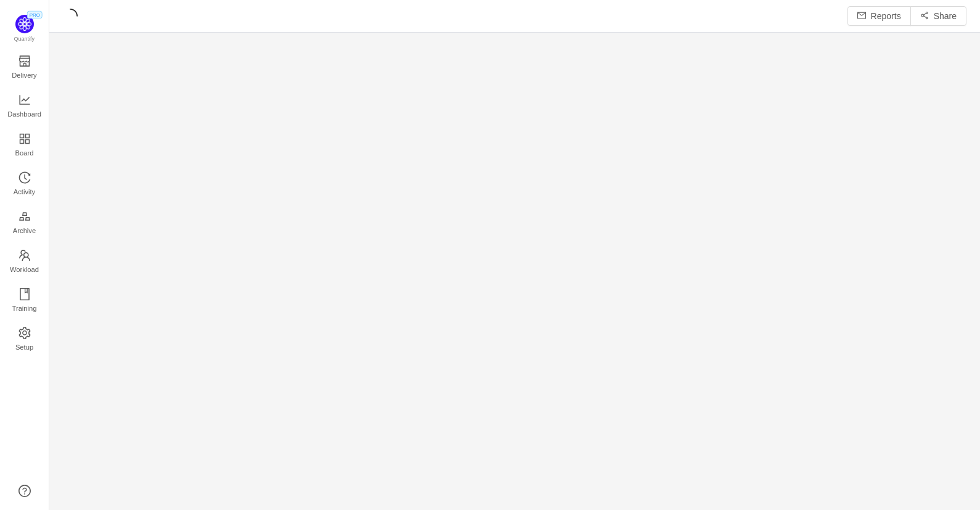 The image size is (980, 510). I want to click on a: Archive, so click(24, 223).